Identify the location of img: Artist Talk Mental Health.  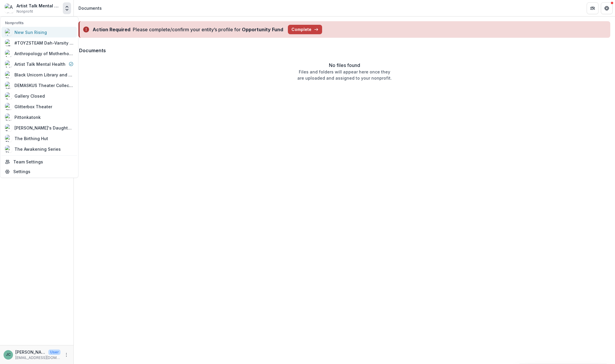
(9, 8).